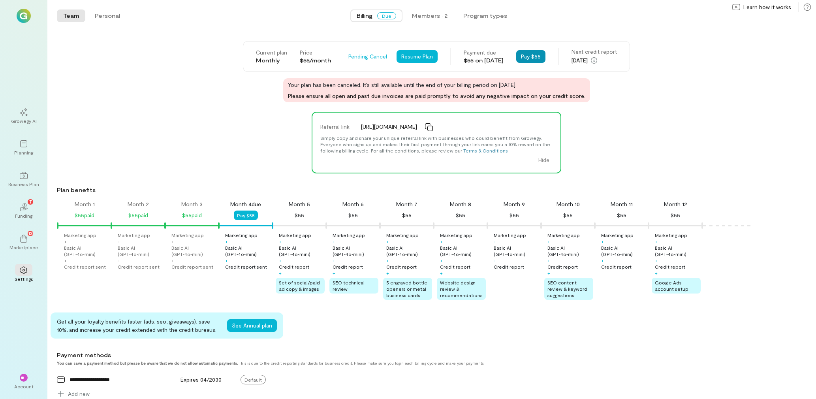 The image size is (816, 399). Describe the element at coordinates (24, 179) in the screenshot. I see `a: Business Plan` at that location.